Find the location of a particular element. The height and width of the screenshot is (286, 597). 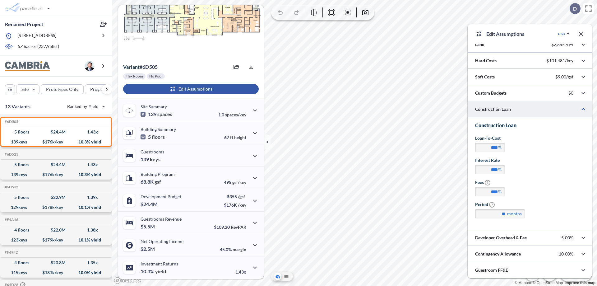

span: Variant is located at coordinates (131, 67).